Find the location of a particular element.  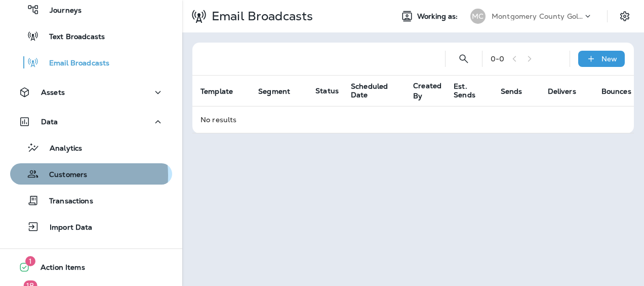

p: Transactions is located at coordinates (66, 201).